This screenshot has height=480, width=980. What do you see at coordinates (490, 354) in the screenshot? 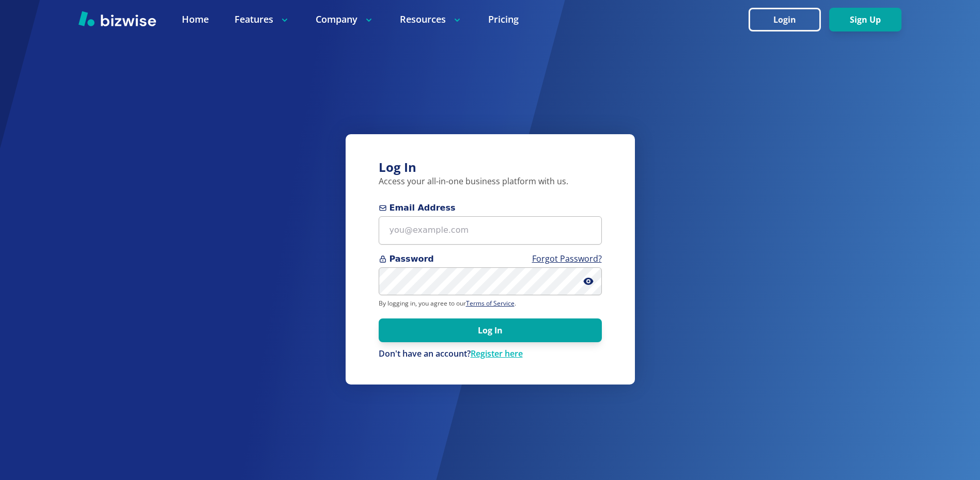
I see `div: Don't have an account?Register here` at bounding box center [490, 354].